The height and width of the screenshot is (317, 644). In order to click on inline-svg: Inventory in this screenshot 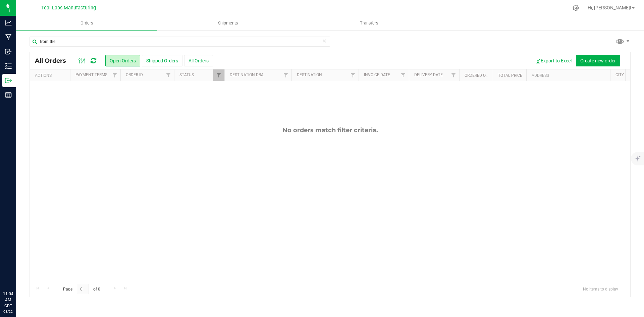, I will do `click(9, 66)`.